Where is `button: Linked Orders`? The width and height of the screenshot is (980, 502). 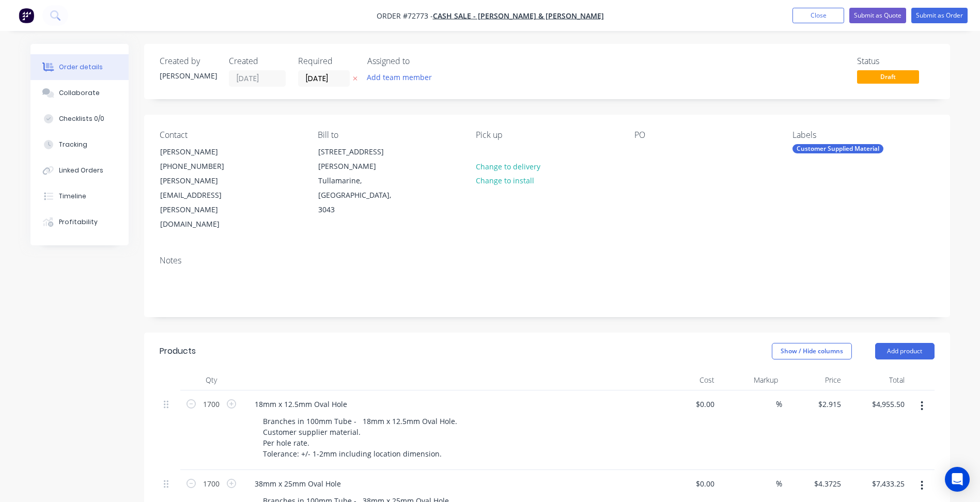 button: Linked Orders is located at coordinates (80, 170).